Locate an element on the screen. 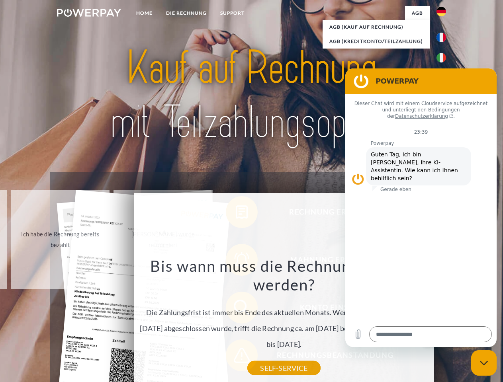  img: de is located at coordinates (441, 12).